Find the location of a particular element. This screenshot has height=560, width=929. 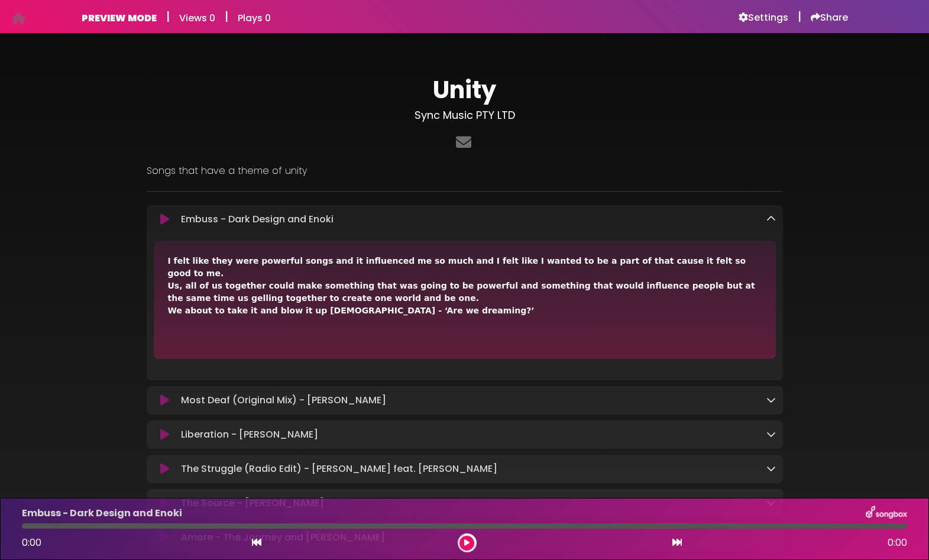

img: songbox-logo-white.png is located at coordinates (886, 514).